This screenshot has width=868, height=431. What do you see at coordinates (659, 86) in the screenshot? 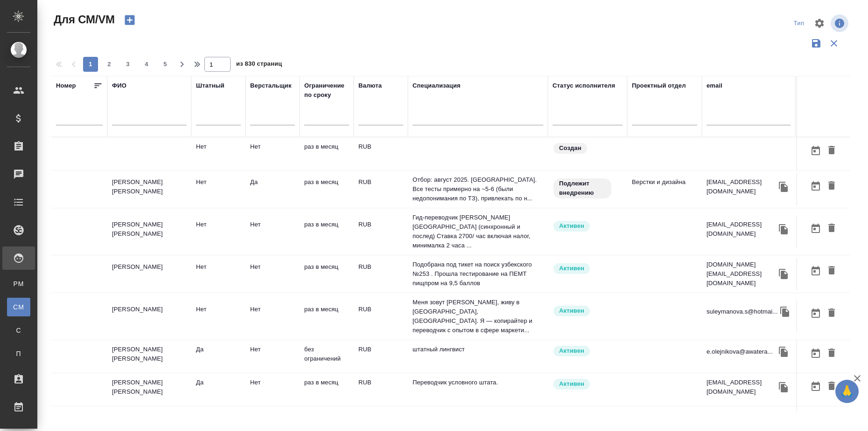
I see `div: Проектный отдел` at bounding box center [659, 86].